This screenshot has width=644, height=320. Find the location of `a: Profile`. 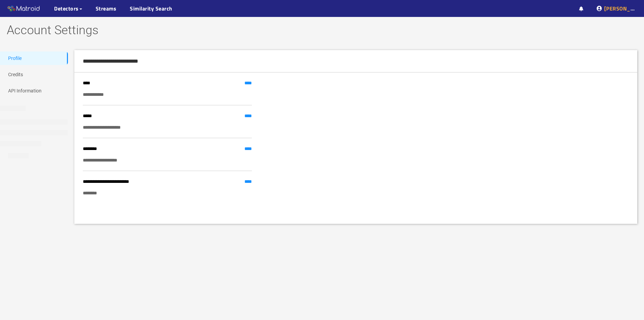

a: Profile is located at coordinates (15, 58).